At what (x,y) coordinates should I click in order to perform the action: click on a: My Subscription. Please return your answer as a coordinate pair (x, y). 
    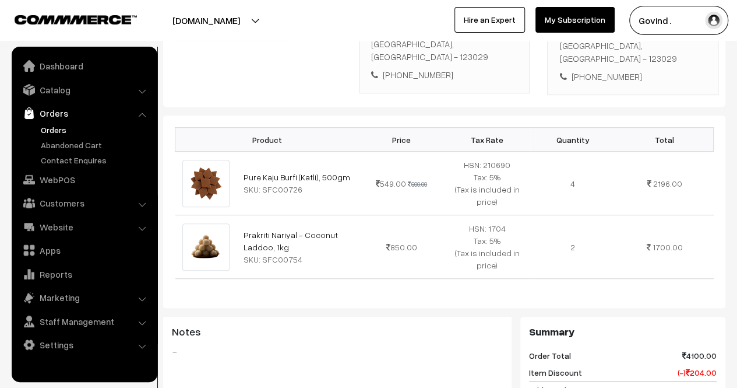
    Looking at the image, I should click on (575, 20).